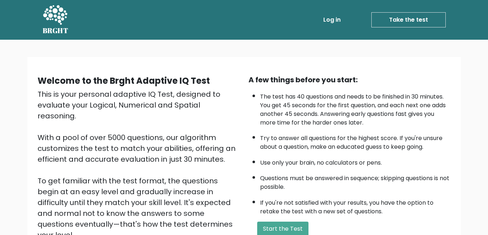 The width and height of the screenshot is (488, 235). I want to click on li: Try to answer all questions for the highest score. If you're unsure about a question, make an edu..., so click(355, 141).